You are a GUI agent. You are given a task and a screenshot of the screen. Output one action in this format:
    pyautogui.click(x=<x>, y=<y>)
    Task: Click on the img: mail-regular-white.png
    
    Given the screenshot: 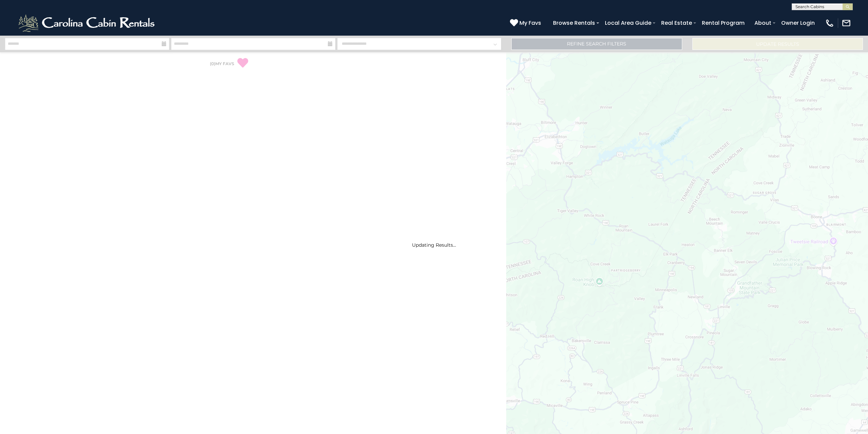 What is the action you would take?
    pyautogui.click(x=847, y=23)
    